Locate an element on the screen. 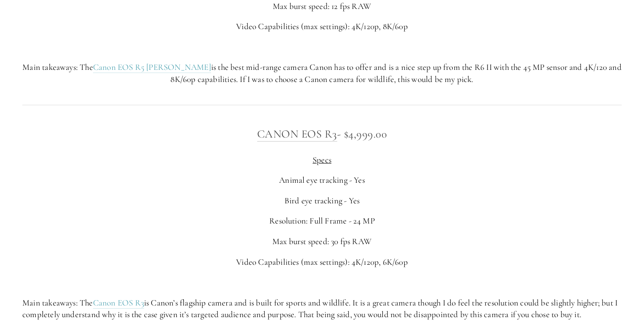 The width and height of the screenshot is (644, 327). p: Main takeaways: The is Canon’s flagship camera and is built for sports and wildlife. It is a grea... is located at coordinates (322, 308).